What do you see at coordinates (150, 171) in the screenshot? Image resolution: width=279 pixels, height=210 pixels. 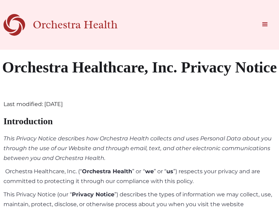 I see `strong: we` at bounding box center [150, 171].